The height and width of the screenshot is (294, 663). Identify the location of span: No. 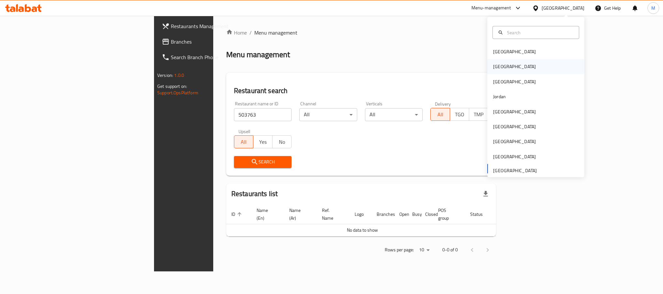
(282, 142).